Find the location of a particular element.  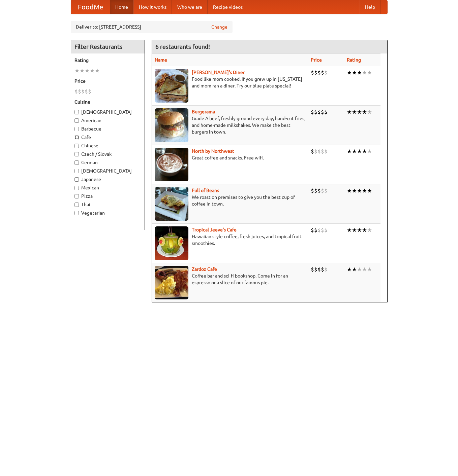

a: Price is located at coordinates (316, 60).